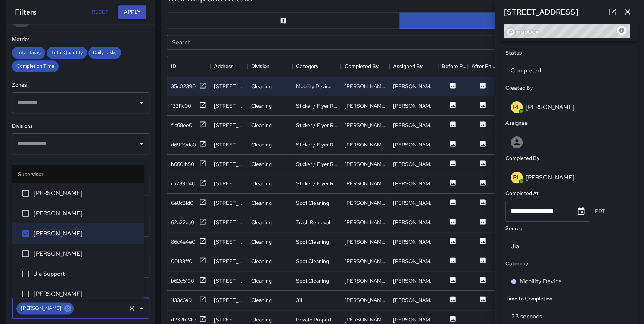 The image size is (644, 324). Describe the element at coordinates (104, 53) in the screenshot. I see `div: Daily Tasks` at that location.